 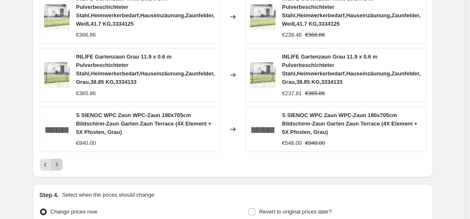 What do you see at coordinates (46, 165) in the screenshot?
I see `button: Previous` at bounding box center [46, 165].